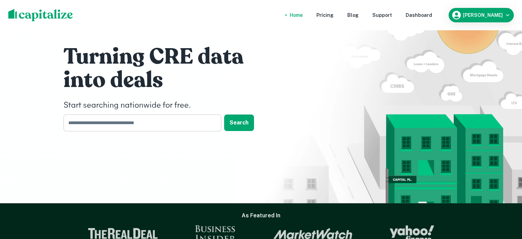 Image resolution: width=522 pixels, height=239 pixels. Describe the element at coordinates (41, 15) in the screenshot. I see `img: capitalize-logo.png` at that location.